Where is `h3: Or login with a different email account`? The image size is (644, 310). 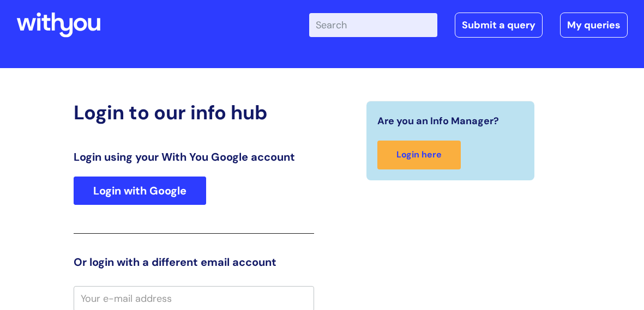 h3: Or login with a different email account is located at coordinates (193, 262).